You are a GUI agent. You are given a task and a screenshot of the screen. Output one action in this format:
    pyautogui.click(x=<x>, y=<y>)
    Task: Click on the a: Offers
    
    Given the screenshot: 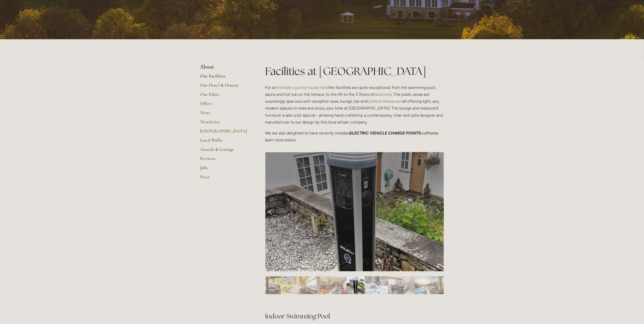 What is the action you would take?
    pyautogui.click(x=225, y=105)
    